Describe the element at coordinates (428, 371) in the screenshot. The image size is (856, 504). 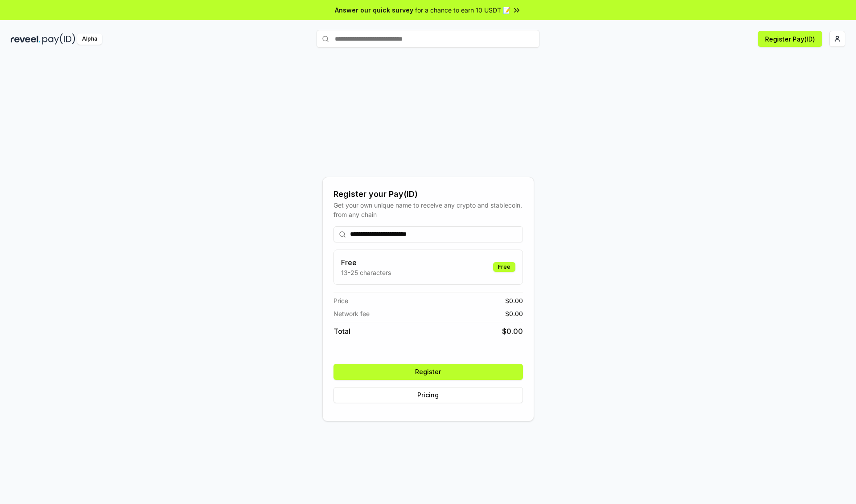
I see `button: Register` at that location.